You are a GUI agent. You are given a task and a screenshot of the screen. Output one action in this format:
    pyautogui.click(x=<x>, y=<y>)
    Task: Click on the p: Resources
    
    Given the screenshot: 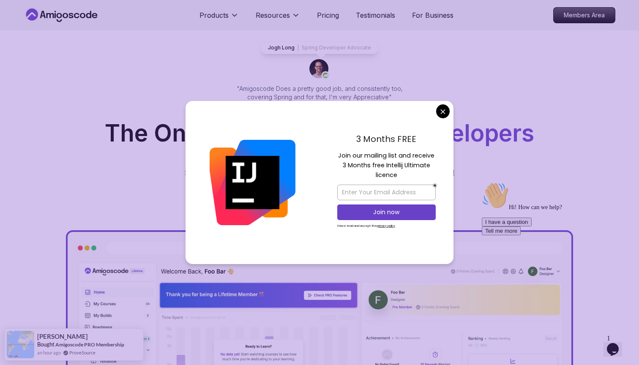 What is the action you would take?
    pyautogui.click(x=273, y=15)
    